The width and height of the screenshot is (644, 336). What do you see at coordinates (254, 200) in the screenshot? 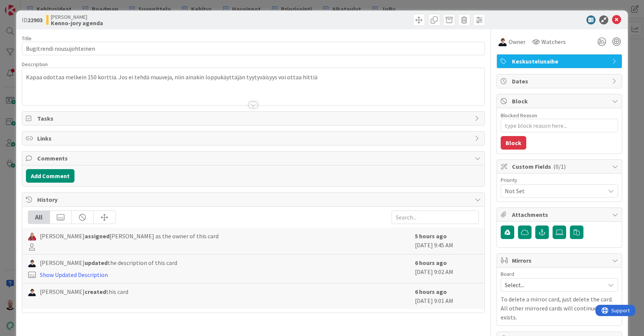
I see `span: History` at bounding box center [254, 200].